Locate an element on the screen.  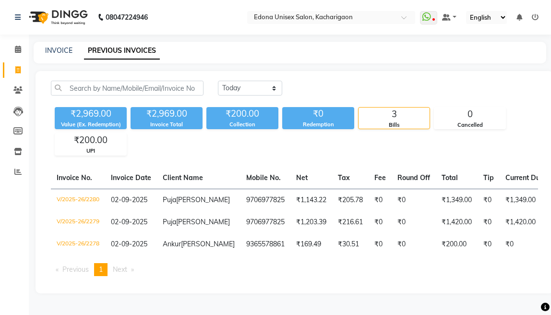
div: Redemption is located at coordinates (318, 124).